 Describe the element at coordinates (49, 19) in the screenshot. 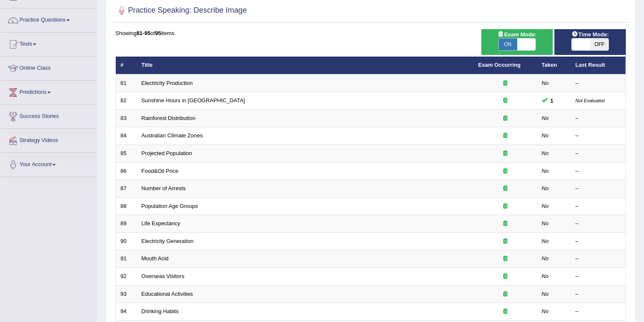

I see `a: Practice Questions` at that location.